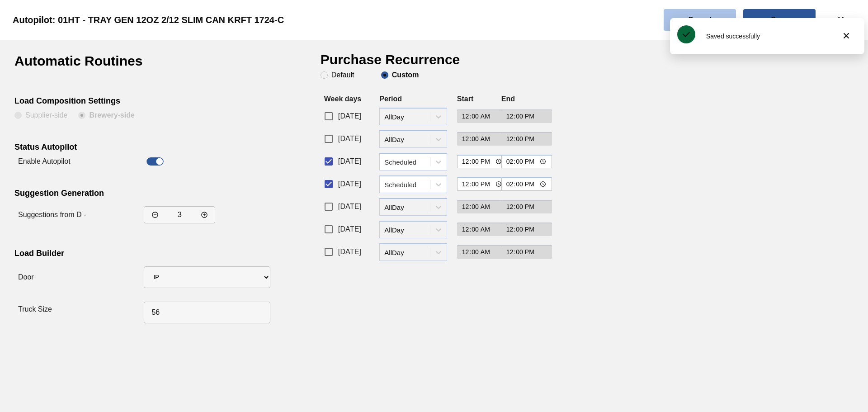 Image resolution: width=868 pixels, height=412 pixels. I want to click on clb-radio-button: Default, so click(346, 75).